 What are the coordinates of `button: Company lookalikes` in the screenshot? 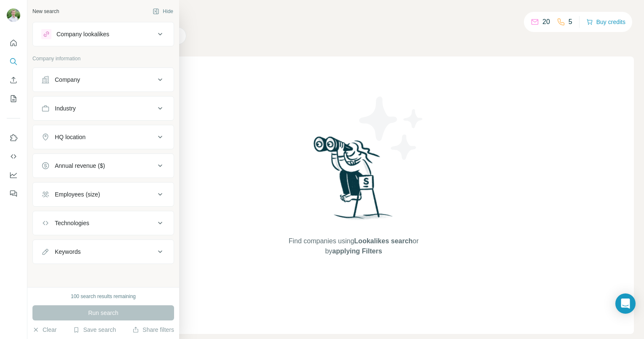 It's located at (103, 34).